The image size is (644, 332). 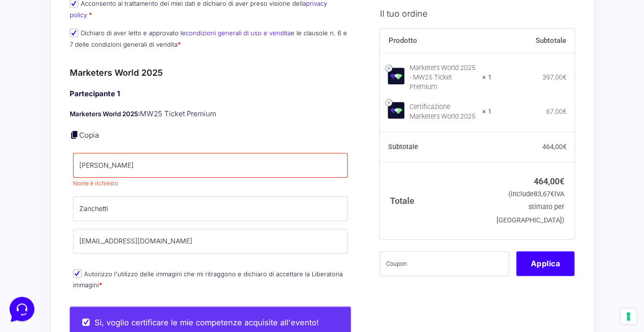 What do you see at coordinates (46, 57) in the screenshot?
I see `span: Your Conversations` at bounding box center [46, 57].